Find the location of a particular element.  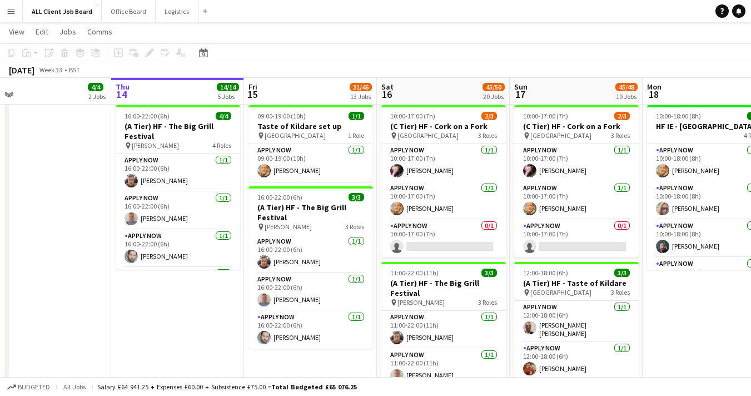

button: Logistics is located at coordinates (177, 11).